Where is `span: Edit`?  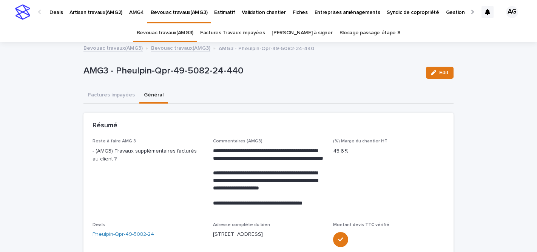 span: Edit is located at coordinates (443, 73).